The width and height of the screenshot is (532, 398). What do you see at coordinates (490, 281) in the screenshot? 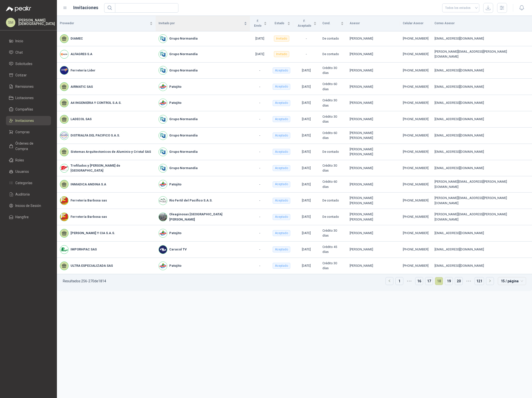
I see `span: right` at bounding box center [490, 281].